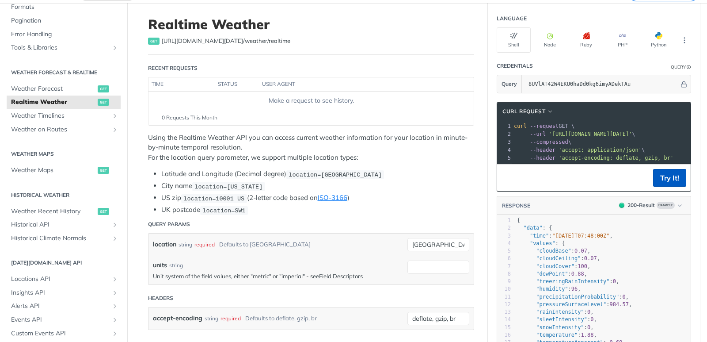 The image size is (707, 342). What do you see at coordinates (560, 312) in the screenshot?
I see `span: "rainIntensity"` at bounding box center [560, 312].